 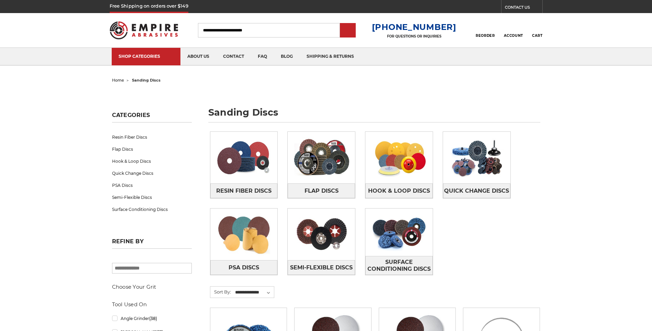 I want to click on img: Quick Change Discs, so click(x=477, y=157).